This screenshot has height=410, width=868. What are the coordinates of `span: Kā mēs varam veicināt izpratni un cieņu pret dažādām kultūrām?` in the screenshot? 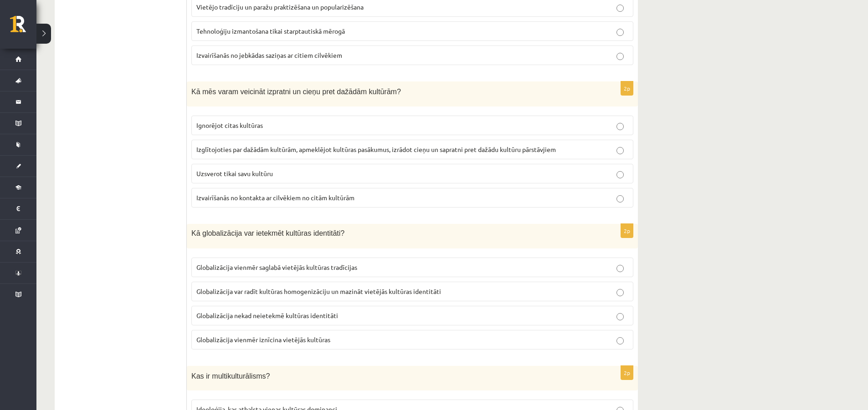 It's located at (296, 92).